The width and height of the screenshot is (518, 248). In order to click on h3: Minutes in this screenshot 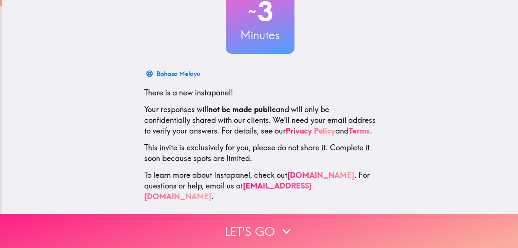, I will do `click(260, 35)`.